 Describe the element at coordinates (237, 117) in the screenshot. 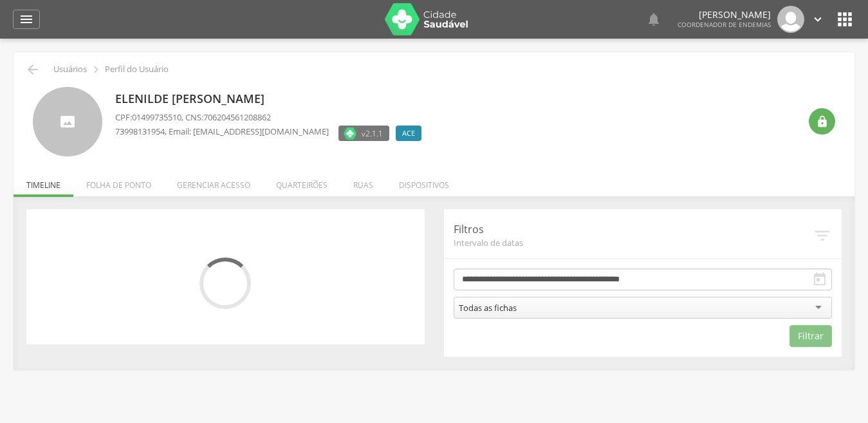

I see `span: 706204561208862` at that location.